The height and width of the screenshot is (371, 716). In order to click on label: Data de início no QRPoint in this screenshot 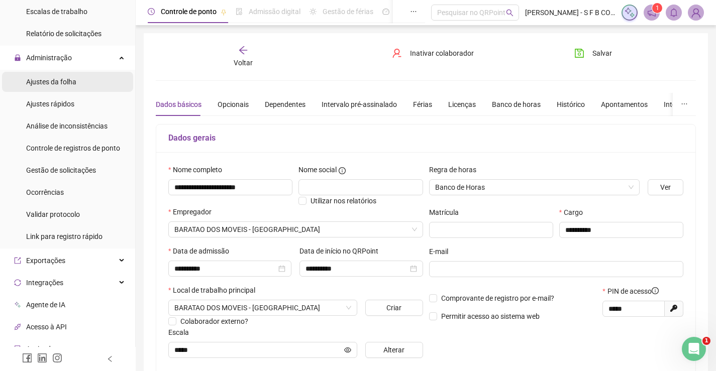, I will do `click(342, 251)`.